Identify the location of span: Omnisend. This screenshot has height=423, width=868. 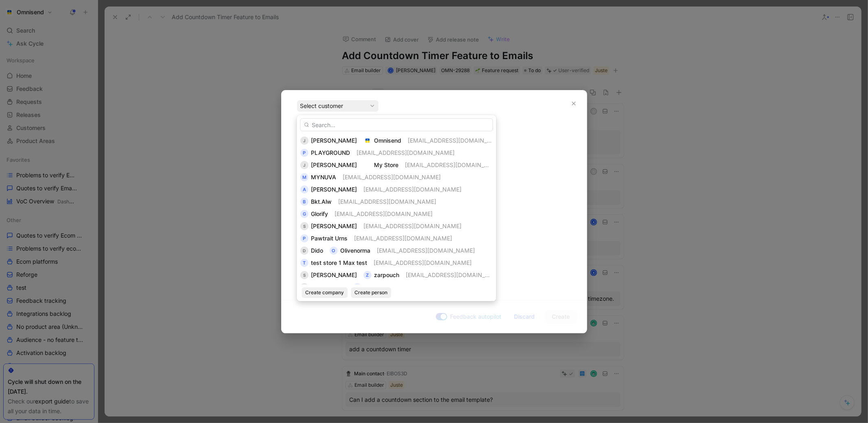
(387, 140).